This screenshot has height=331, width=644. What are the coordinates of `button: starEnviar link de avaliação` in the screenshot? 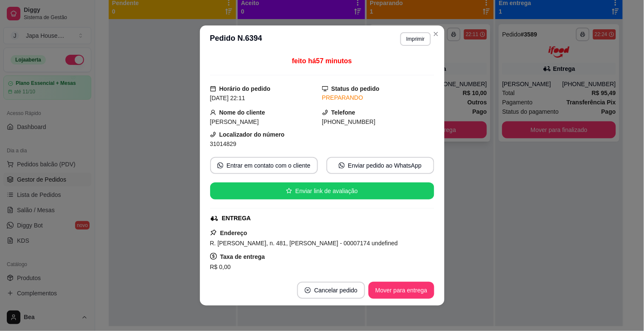 It's located at (322, 191).